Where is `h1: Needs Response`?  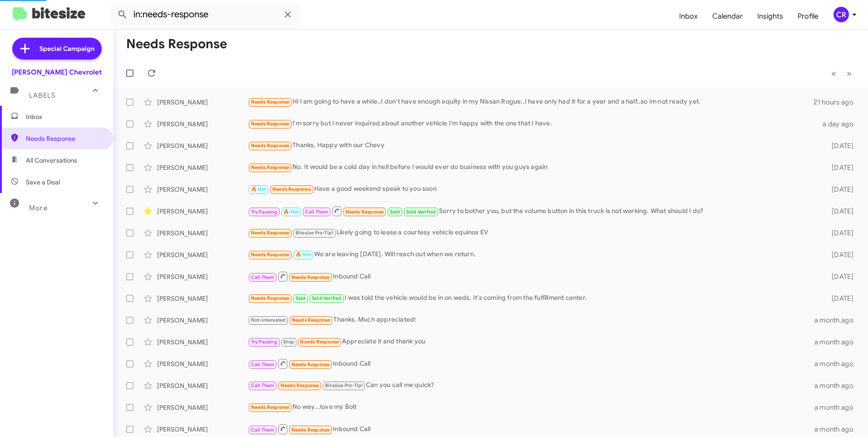
h1: Needs Response is located at coordinates (177, 44).